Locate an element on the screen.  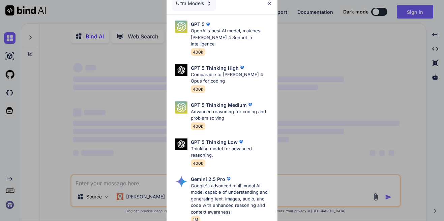
p: Thinking model for advanced reasoning. is located at coordinates (231, 152).